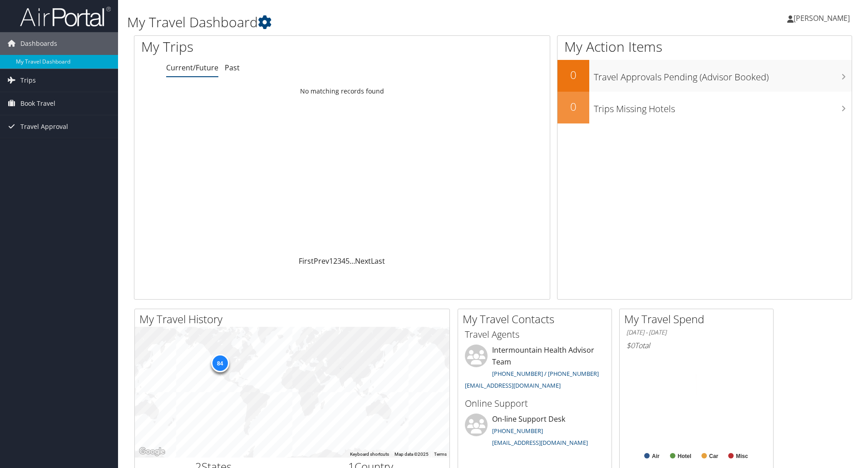 Image resolution: width=868 pixels, height=468 pixels. What do you see at coordinates (152, 451) in the screenshot?
I see `a: Open this area in Google Maps (opens a new window)` at bounding box center [152, 451].